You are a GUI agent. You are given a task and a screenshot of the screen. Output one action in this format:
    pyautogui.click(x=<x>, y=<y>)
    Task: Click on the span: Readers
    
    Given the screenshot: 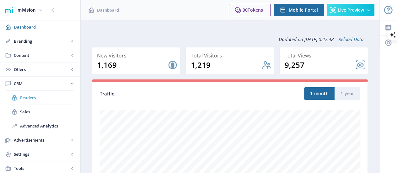 What is the action you would take?
    pyautogui.click(x=47, y=98)
    